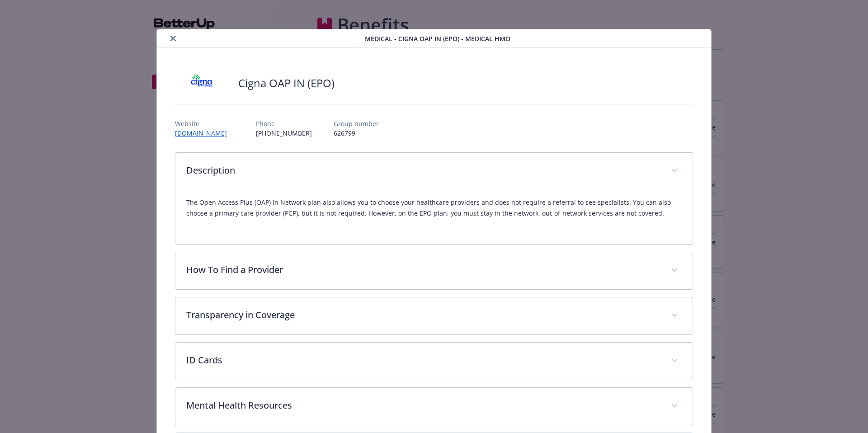 The width and height of the screenshot is (868, 433). Describe the element at coordinates (434, 271) in the screenshot. I see `div: How To Find a Provider` at that location.